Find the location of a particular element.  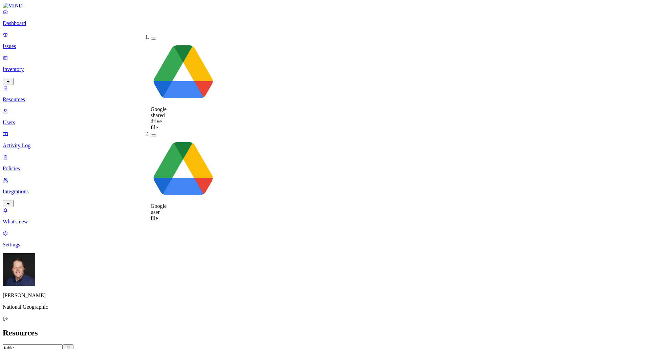

p: National Geographic is located at coordinates (325, 307).